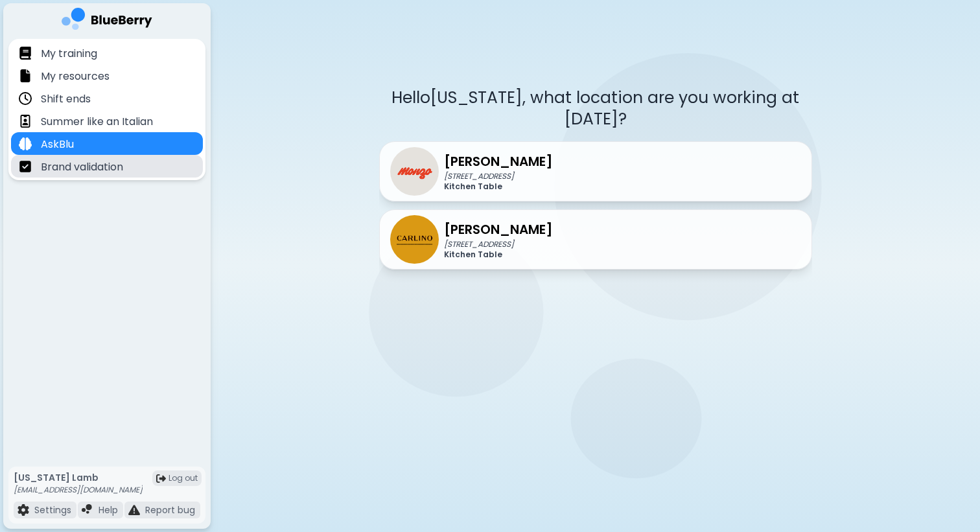 This screenshot has width=980, height=532. I want to click on img: logout, so click(161, 478).